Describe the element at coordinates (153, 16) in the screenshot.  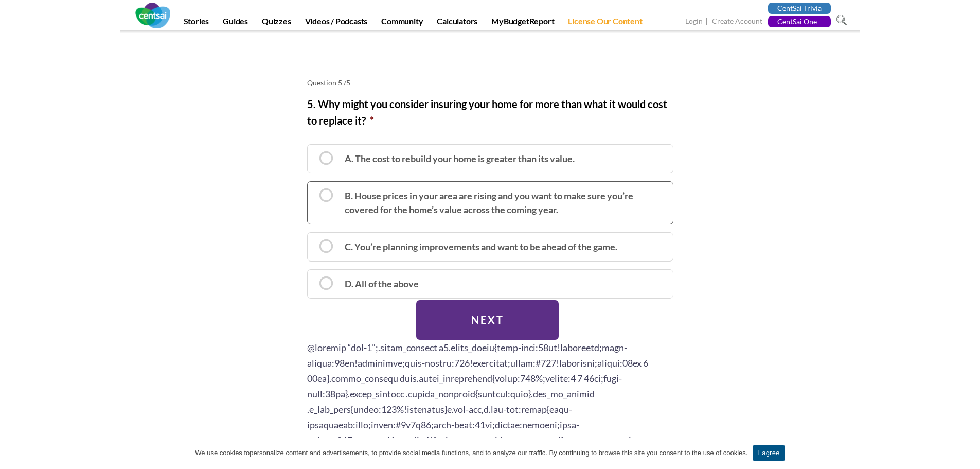
I see `img: CentSai` at that location.